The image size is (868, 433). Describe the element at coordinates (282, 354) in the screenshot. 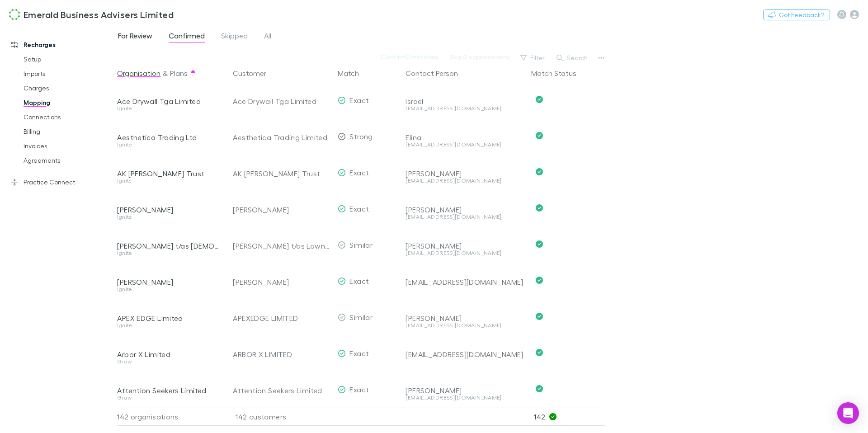

I see `div: ARBOR X LIMITED` at that location.